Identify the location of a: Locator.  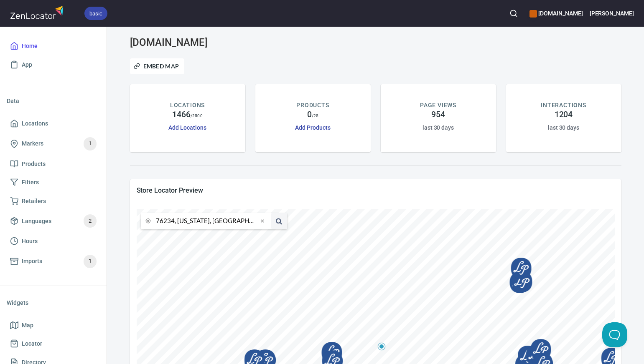
(53, 344).